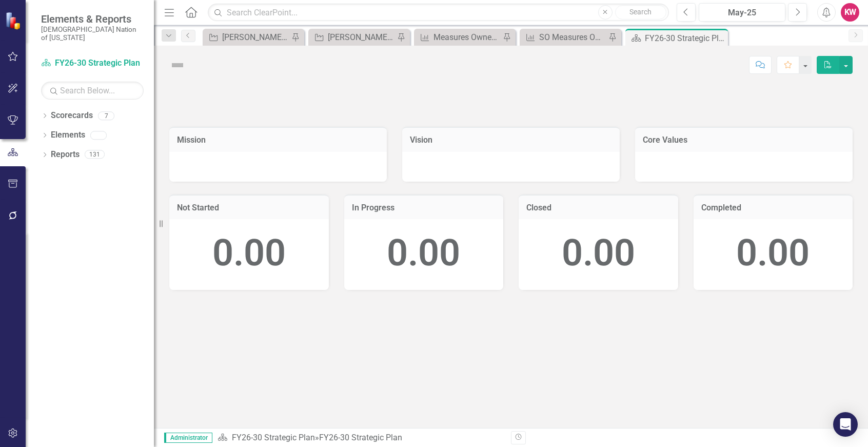 Image resolution: width=868 pixels, height=447 pixels. What do you see at coordinates (68, 135) in the screenshot?
I see `a: Elements` at bounding box center [68, 135].